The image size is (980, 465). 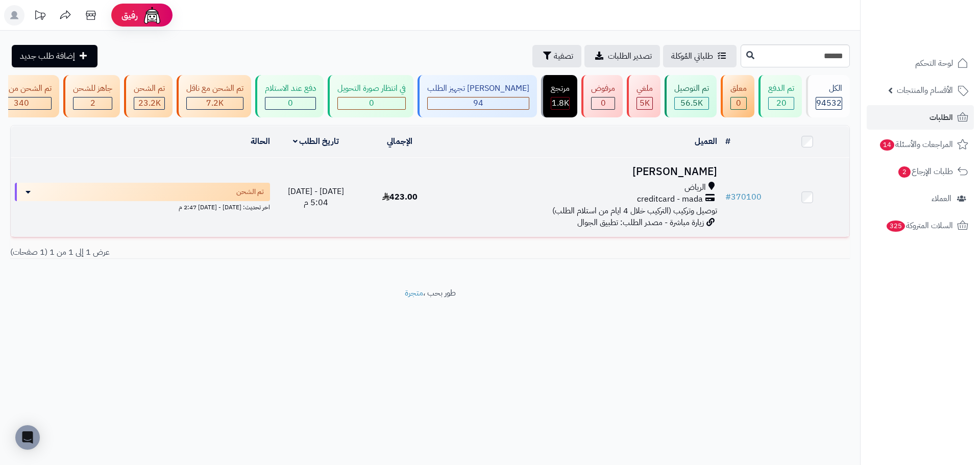 What do you see at coordinates (560, 103) in the screenshot?
I see `div: 1807` at bounding box center [560, 103].